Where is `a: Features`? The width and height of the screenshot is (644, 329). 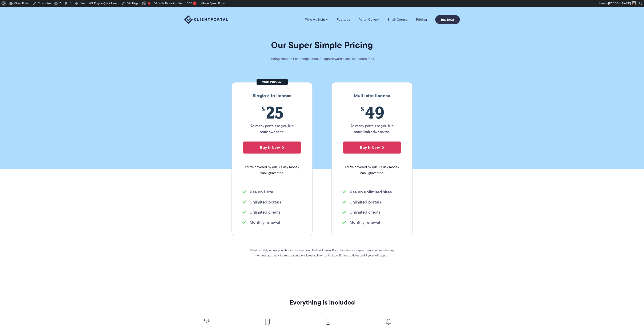
a: Features is located at coordinates (343, 20).